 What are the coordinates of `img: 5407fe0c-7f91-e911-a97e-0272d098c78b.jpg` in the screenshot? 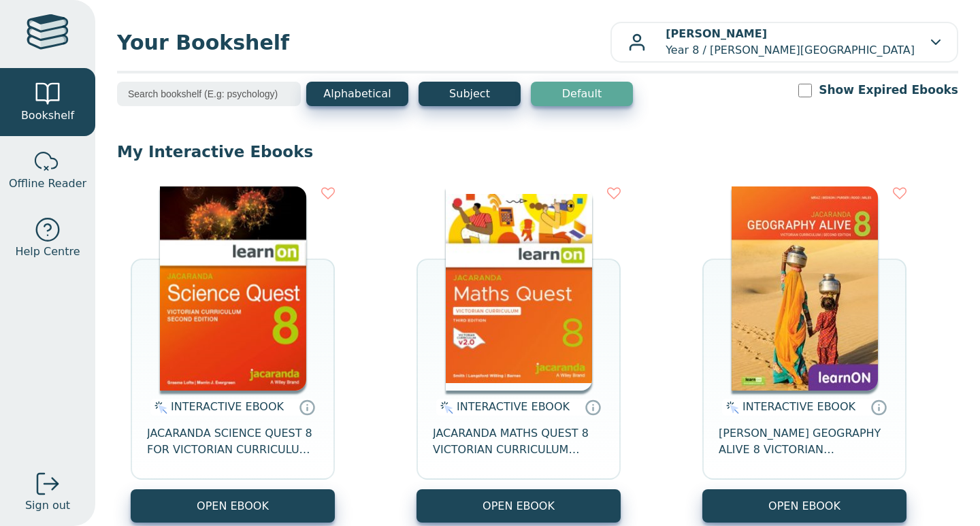 It's located at (805, 288).